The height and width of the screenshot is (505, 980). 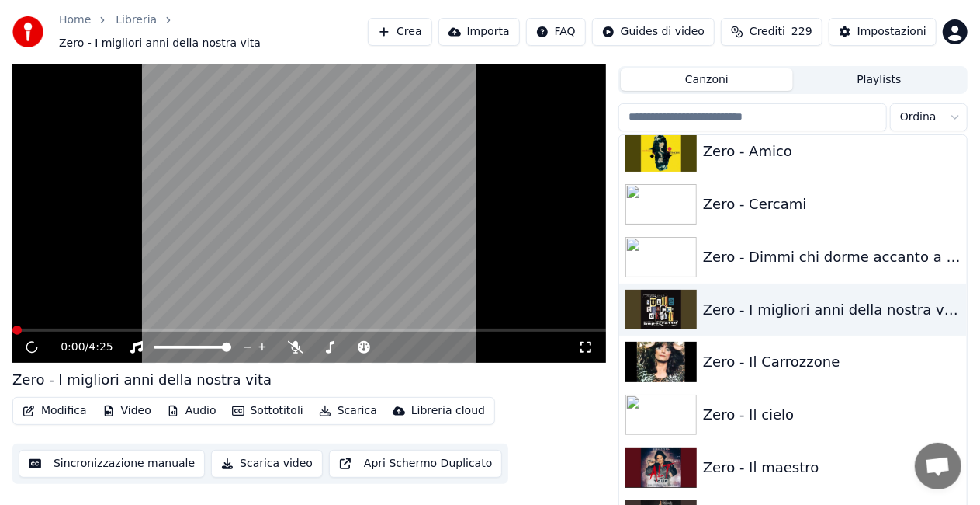 I want to click on div: Zero - Il maestro, so click(x=832, y=468).